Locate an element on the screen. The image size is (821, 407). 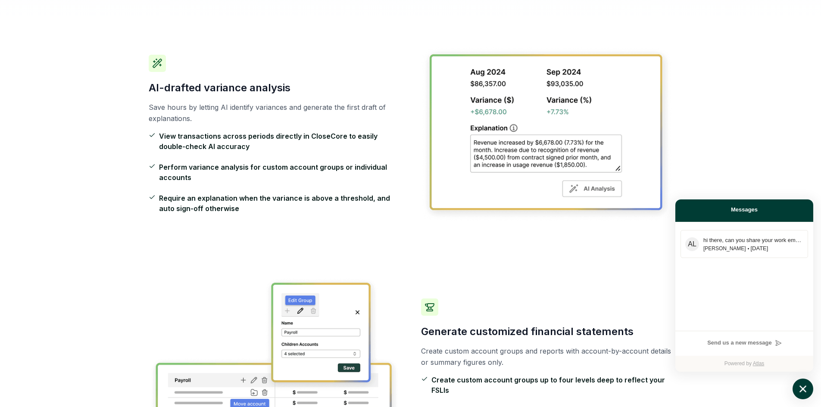
span: Require an explanation when the variance is above a threshold, and auto sign-off otherwise is located at coordinates (280, 203).